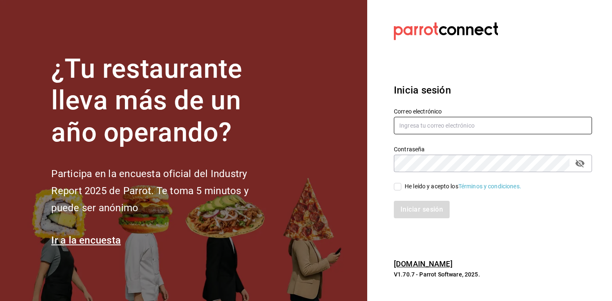 Image resolution: width=612 pixels, height=301 pixels. What do you see at coordinates (164, 191) in the screenshot?
I see `h2: Participa en la encuesta oficial del Industry Report 2025 de Parrot. Te toma 5 minutos y puede se...` at bounding box center [164, 191].